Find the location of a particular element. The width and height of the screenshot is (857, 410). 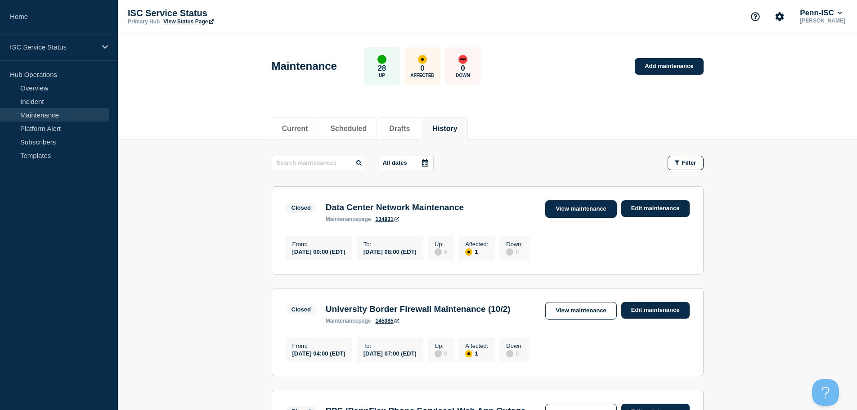

div: up is located at coordinates (382, 59).